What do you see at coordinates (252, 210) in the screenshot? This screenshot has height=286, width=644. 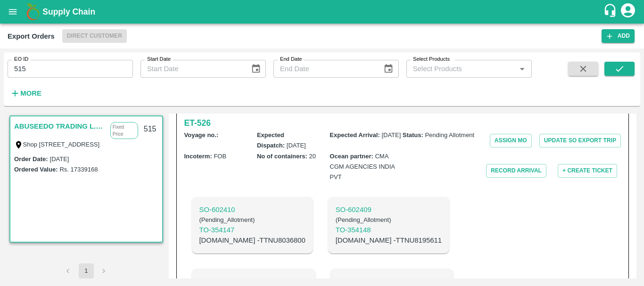 I see `a: SO-602410` at bounding box center [252, 210].